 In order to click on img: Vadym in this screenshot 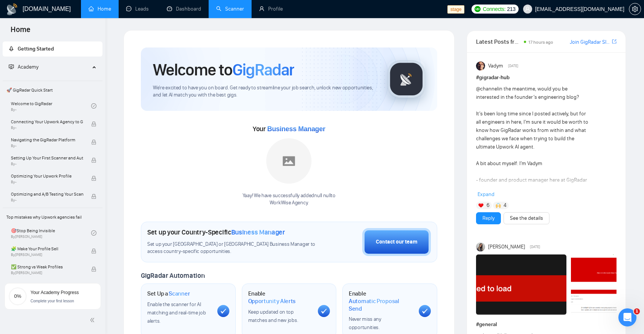, I will do `click(480, 66)`.